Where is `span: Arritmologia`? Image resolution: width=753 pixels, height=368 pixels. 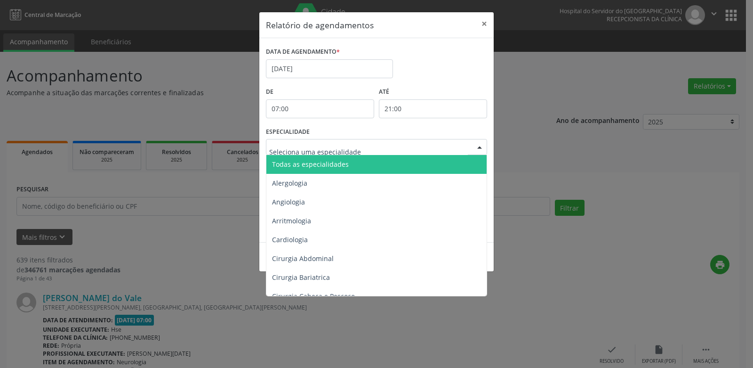 span: Arritmologia is located at coordinates (291, 220).